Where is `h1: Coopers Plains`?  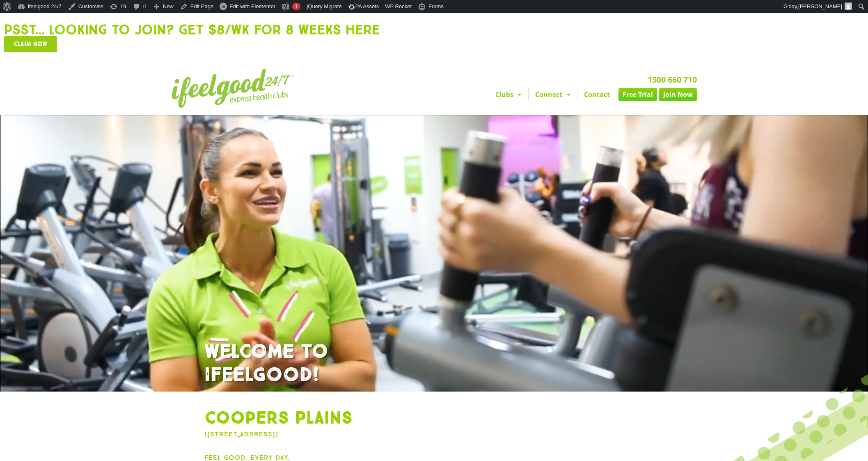
h1: Coopers Plains is located at coordinates (434, 419).